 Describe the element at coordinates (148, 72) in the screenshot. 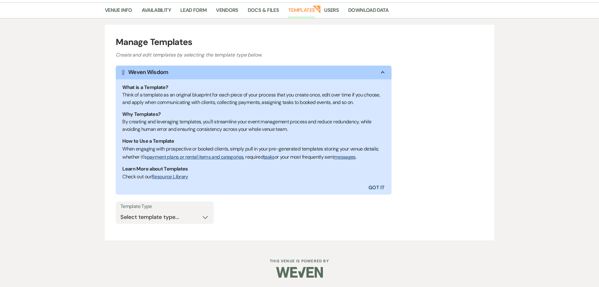

I see `h1: Weven Wisdom` at that location.